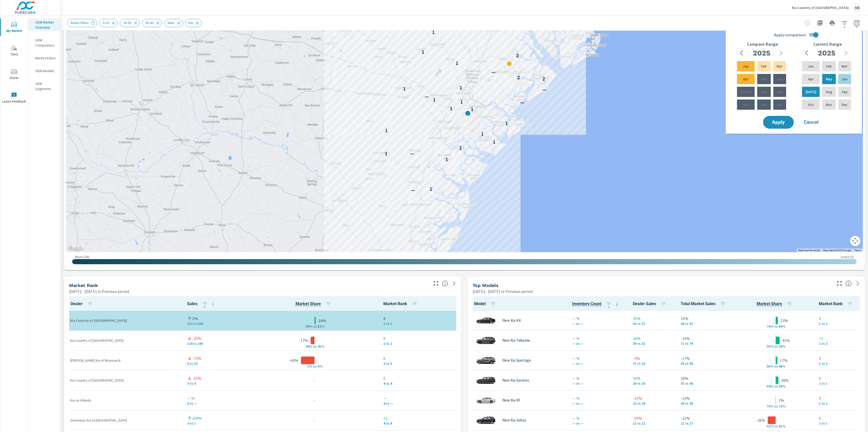 This screenshot has height=432, width=868. Describe the element at coordinates (769, 326) in the screenshot. I see `p: 74% v` at that location.